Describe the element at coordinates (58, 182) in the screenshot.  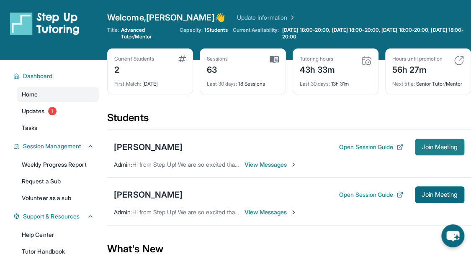
I see `a: Request a Sub` at that location.